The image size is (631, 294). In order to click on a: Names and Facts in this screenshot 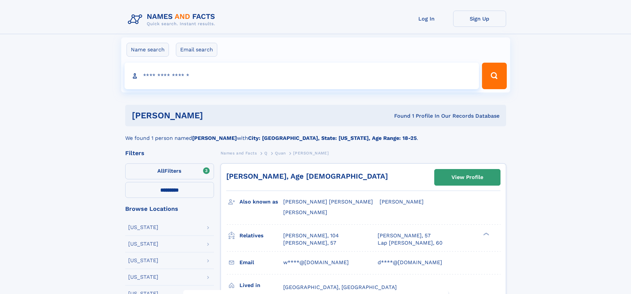, I will do `click(239, 153)`.